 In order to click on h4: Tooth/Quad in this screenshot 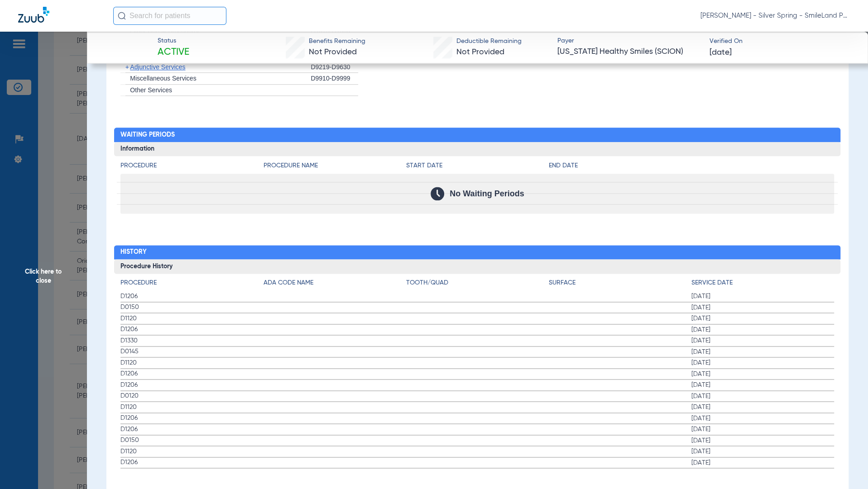, I will do `click(477, 282)`.